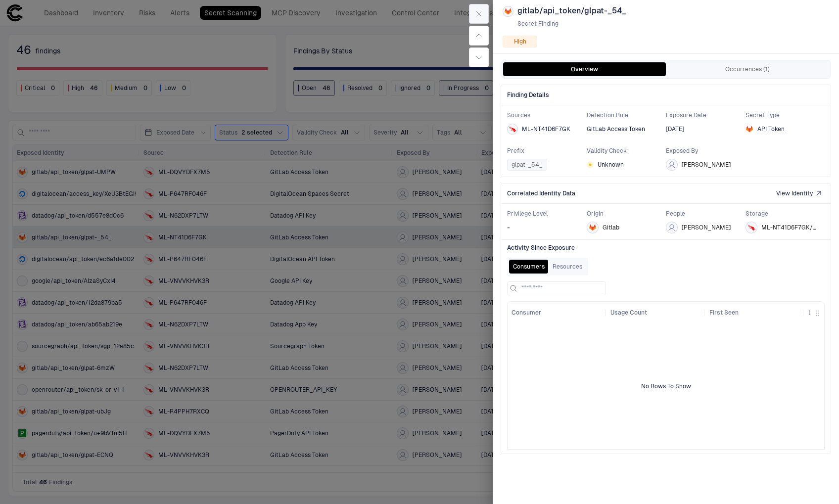 The width and height of the screenshot is (839, 504). What do you see at coordinates (527, 165) in the screenshot?
I see `span: glpat-_54_` at bounding box center [527, 165].